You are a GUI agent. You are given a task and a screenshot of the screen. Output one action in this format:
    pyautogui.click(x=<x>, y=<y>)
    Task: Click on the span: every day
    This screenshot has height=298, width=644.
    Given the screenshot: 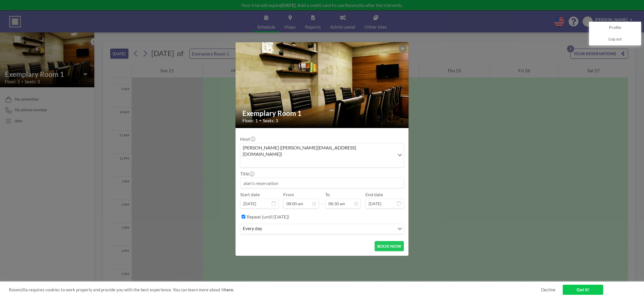 What is the action you would take?
    pyautogui.click(x=252, y=229)
    